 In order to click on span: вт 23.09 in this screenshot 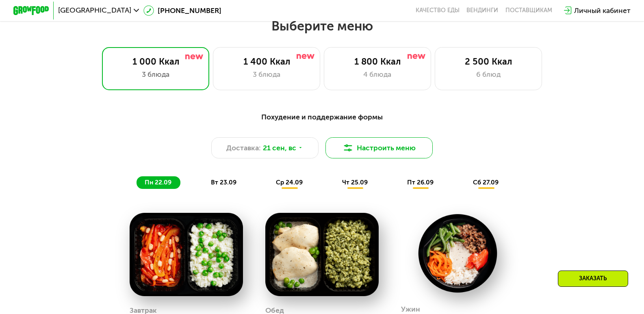, I will do `click(223, 182)`.